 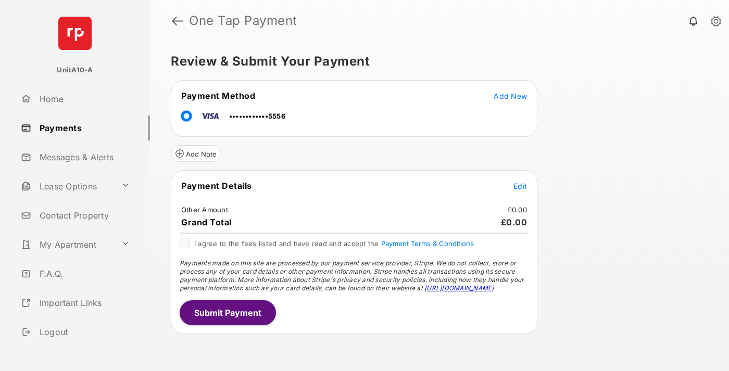 I want to click on span: Payments made on this site are processed by our payment service provider, Stripe. We do not colle..., so click(x=352, y=276).